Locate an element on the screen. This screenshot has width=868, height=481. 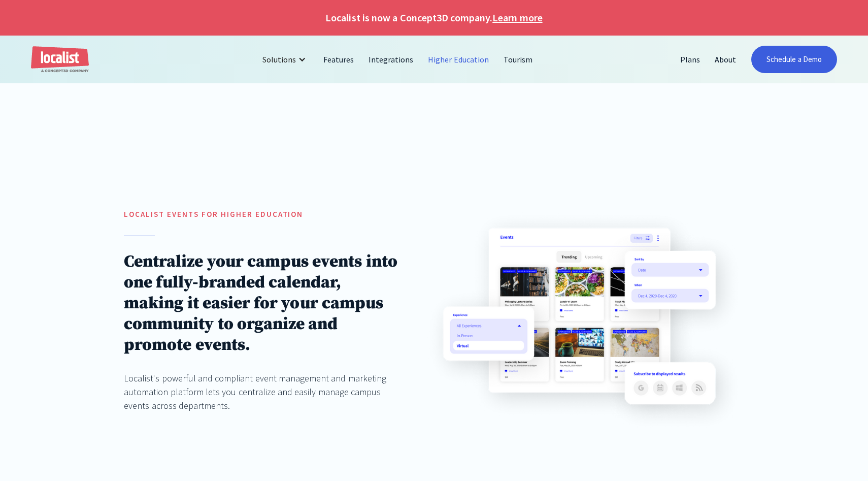
a: Tourism is located at coordinates (518, 59).